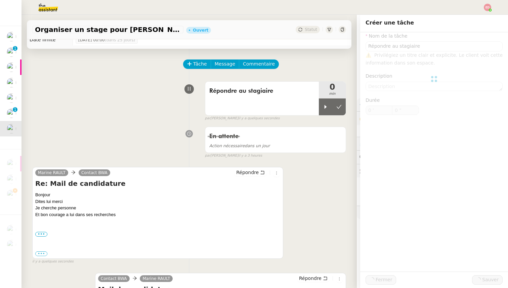 Image resolution: width=508 pixels, height=288 pixels. I want to click on span: dans un jour, so click(240, 146).